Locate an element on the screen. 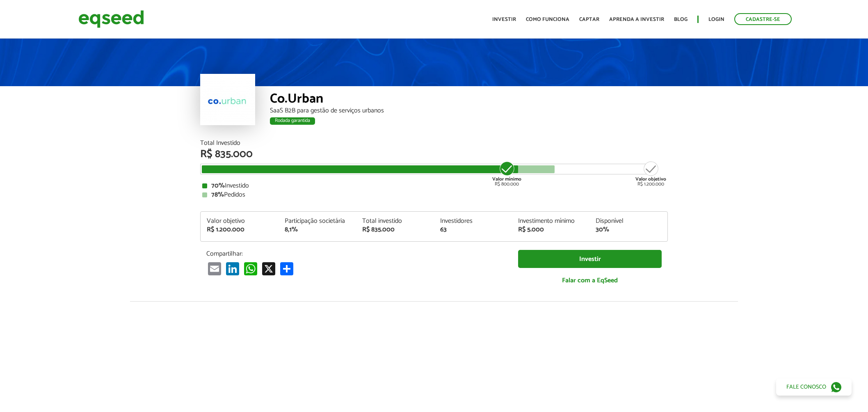 The width and height of the screenshot is (868, 412). div: Valor objetivo is located at coordinates (240, 221).